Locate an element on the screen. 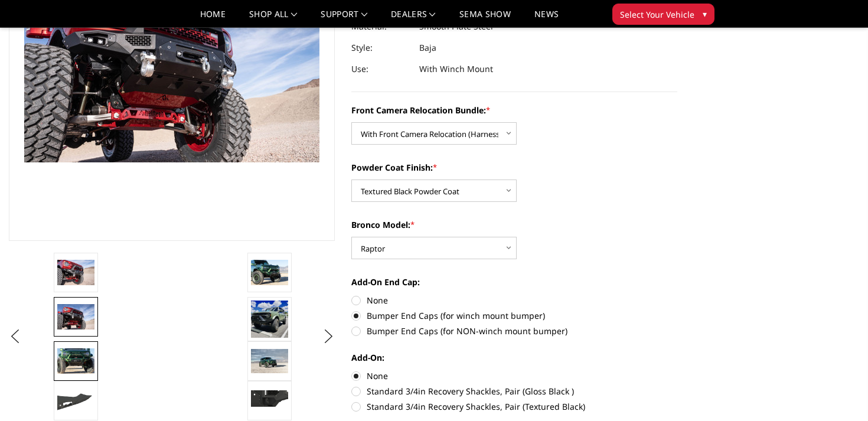 Image resolution: width=868 pixels, height=421 pixels. button: Previous is located at coordinates (15, 337).